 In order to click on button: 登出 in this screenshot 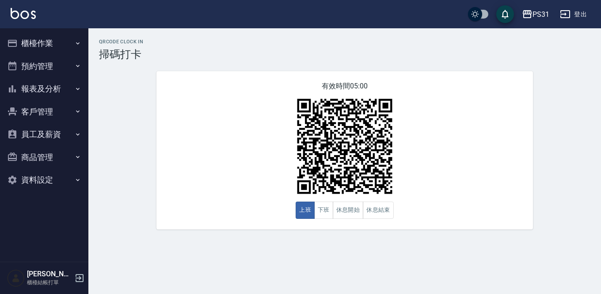, I will do `click(573, 14)`.